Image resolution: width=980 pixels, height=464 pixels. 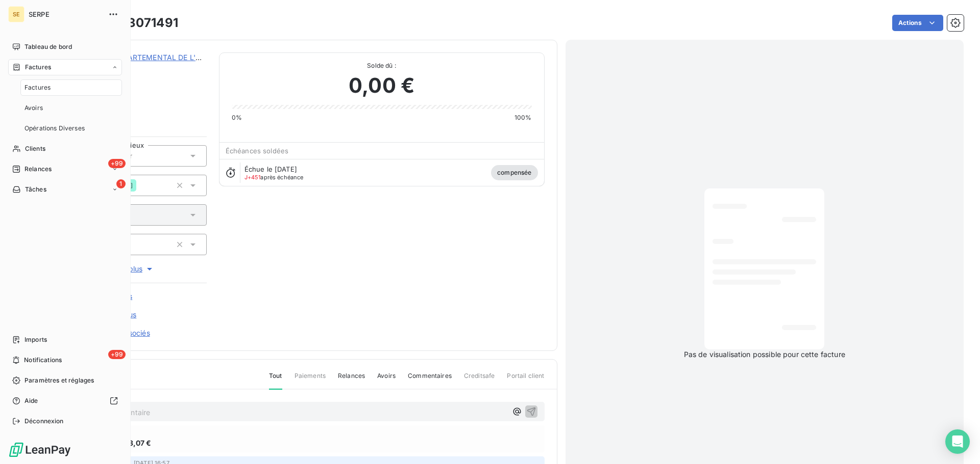 What do you see at coordinates (479, 380) in the screenshot?
I see `span: Creditsafe` at bounding box center [479, 380].